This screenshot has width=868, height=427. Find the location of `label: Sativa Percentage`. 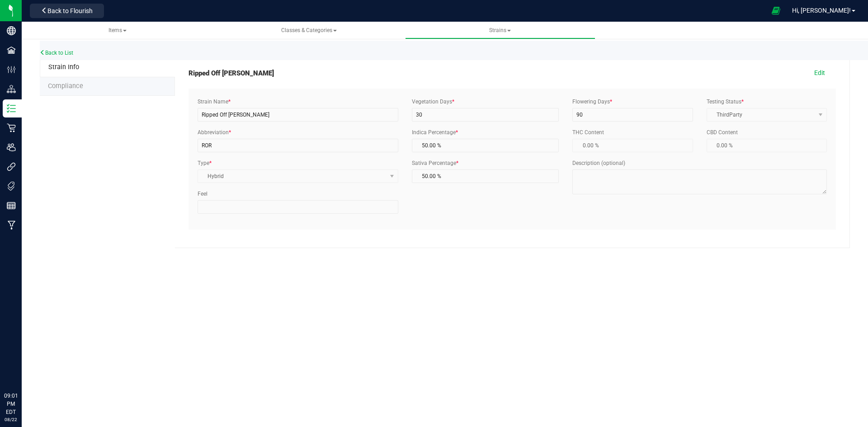

label: Sativa Percentage is located at coordinates (435, 163).